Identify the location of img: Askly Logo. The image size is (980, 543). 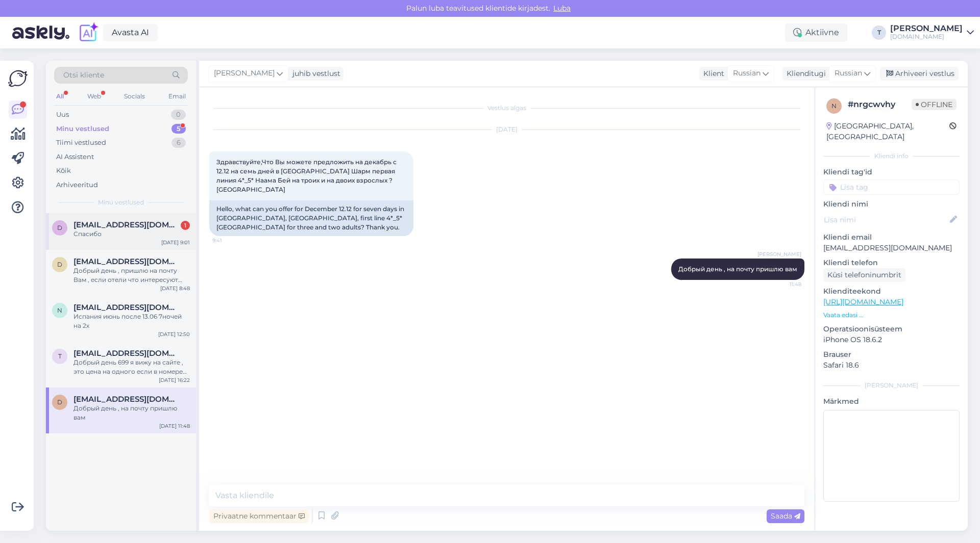
(18, 78).